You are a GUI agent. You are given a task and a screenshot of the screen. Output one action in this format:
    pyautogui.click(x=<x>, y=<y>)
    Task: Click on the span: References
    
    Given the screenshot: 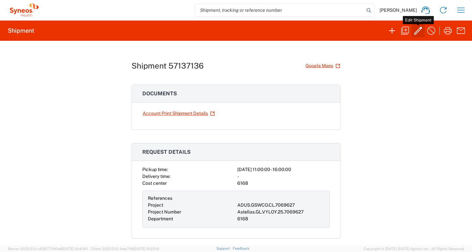 What is the action you would take?
    pyautogui.click(x=160, y=198)
    